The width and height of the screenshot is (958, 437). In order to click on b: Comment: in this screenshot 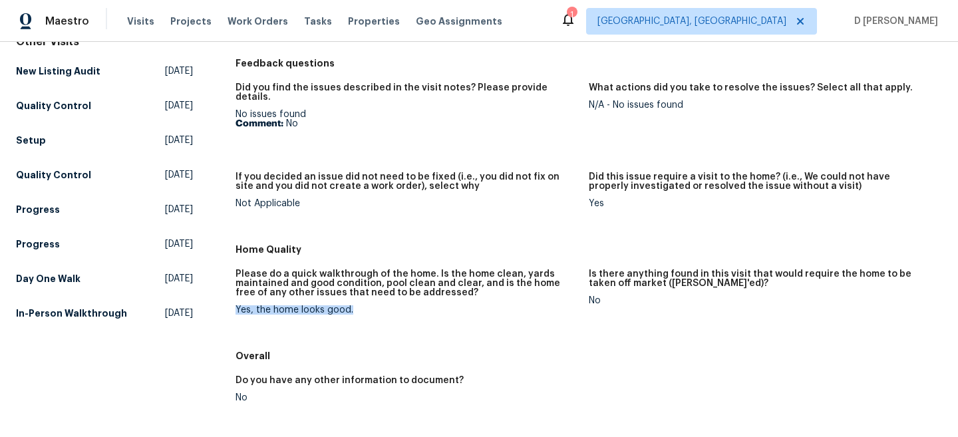, I will do `click(260, 124)`.